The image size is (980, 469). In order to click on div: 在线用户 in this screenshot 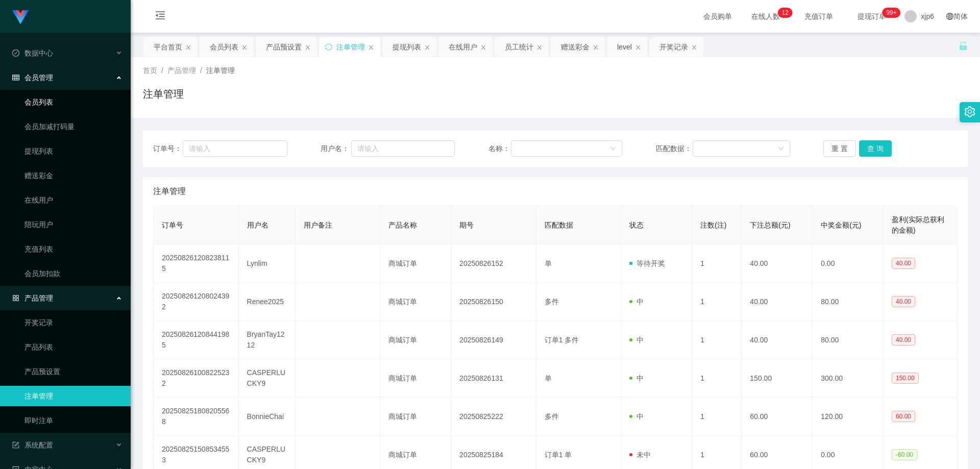, I will do `click(463, 47)`.